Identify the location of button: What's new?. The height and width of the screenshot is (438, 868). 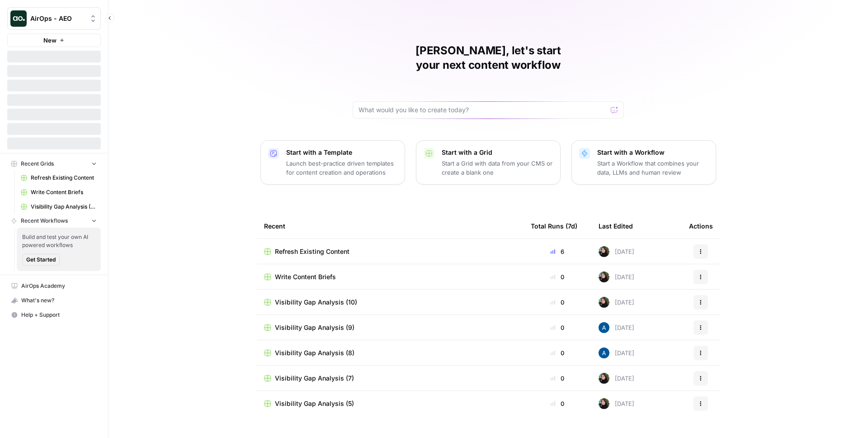
(54, 300).